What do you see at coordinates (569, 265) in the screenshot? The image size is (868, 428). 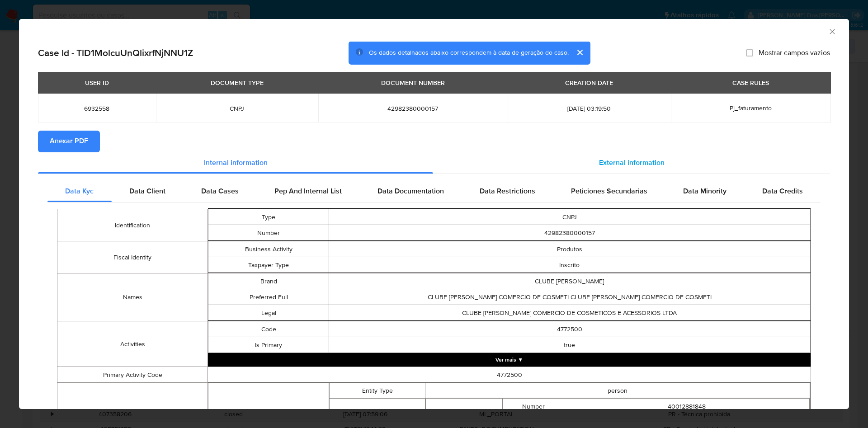 I see `td: Inscrito` at bounding box center [569, 265].